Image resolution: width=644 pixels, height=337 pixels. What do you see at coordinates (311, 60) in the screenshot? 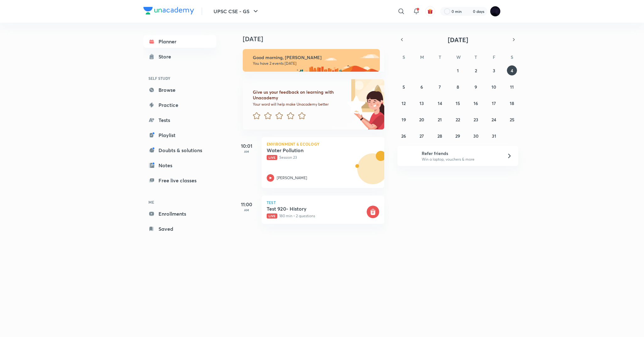
I see `img: morning` at bounding box center [311, 60].